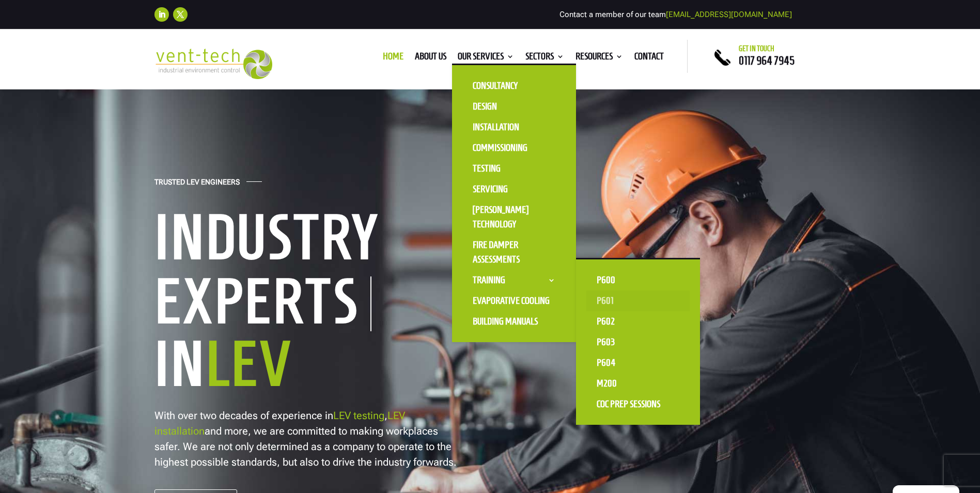  Describe the element at coordinates (359, 415) in the screenshot. I see `a: LEV testing` at that location.